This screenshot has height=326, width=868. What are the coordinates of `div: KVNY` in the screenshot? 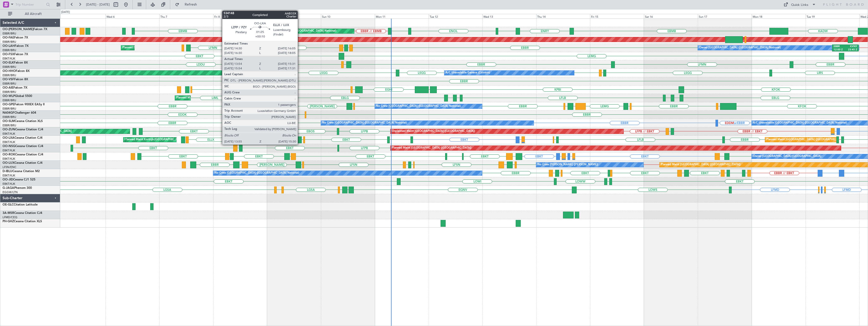 It's located at (852, 47).